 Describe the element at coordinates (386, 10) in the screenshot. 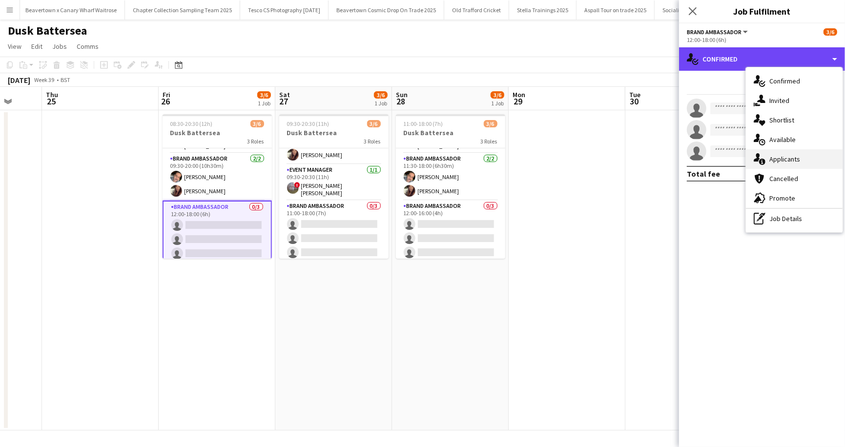

I see `button: Beavertown Cosmic Drop On Trade 2025` at that location.